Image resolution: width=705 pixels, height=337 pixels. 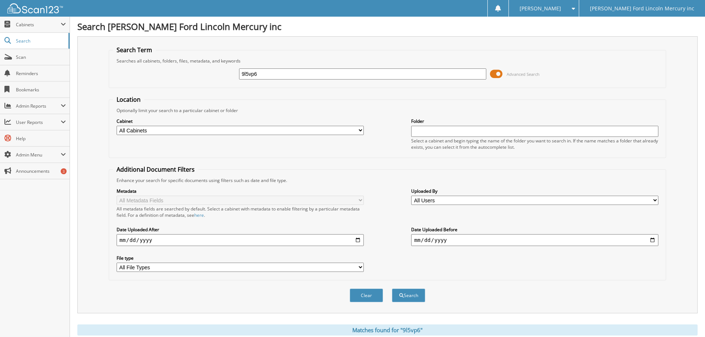 What do you see at coordinates (41, 90) in the screenshot?
I see `span: Bookmarks` at bounding box center [41, 90].